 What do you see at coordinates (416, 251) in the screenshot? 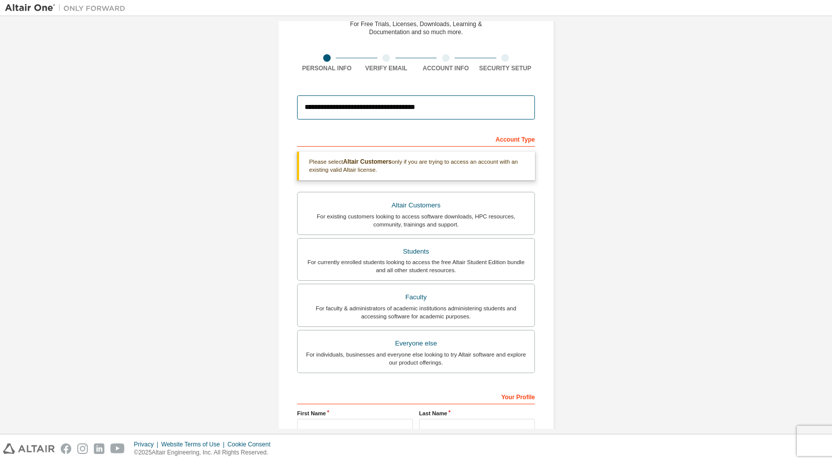
I see `div: Students` at bounding box center [416, 251].